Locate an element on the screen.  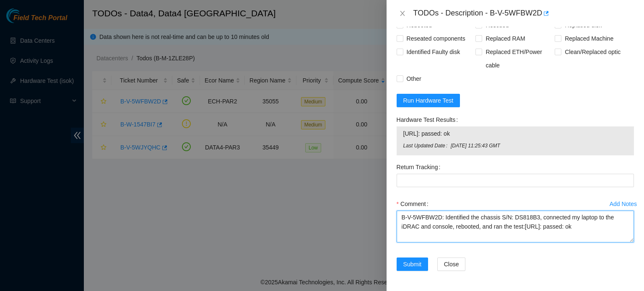
span: Close is located at coordinates (452, 265).